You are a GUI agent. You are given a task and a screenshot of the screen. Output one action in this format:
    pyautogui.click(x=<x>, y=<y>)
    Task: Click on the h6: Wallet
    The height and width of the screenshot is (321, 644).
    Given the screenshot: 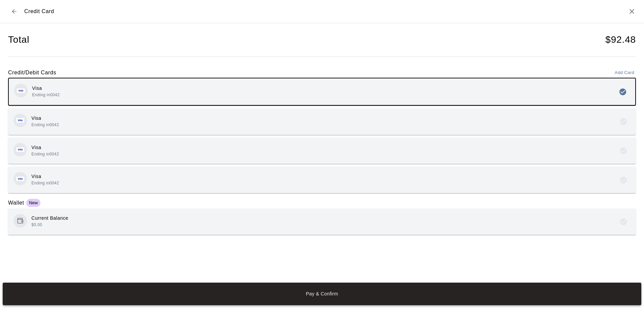 What is the action you would take?
    pyautogui.click(x=16, y=203)
    